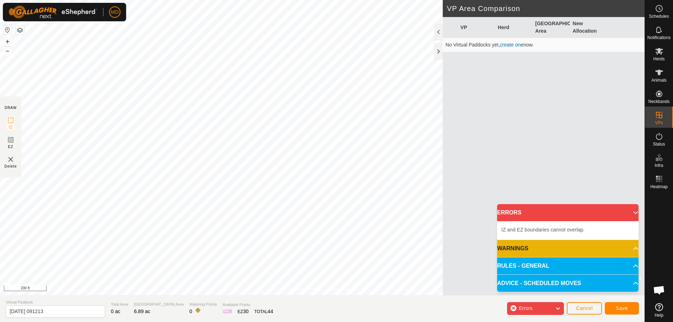 The width and height of the screenshot is (673, 322). Describe the element at coordinates (509, 213) in the screenshot. I see `span: ERRORS` at that location.